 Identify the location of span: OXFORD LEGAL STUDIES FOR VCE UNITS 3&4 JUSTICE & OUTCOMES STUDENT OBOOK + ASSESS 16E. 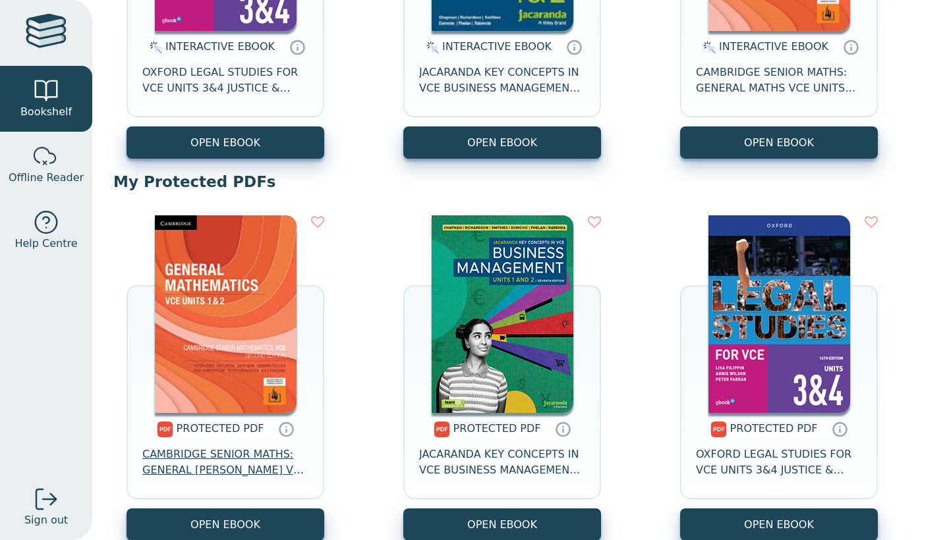
(225, 80).